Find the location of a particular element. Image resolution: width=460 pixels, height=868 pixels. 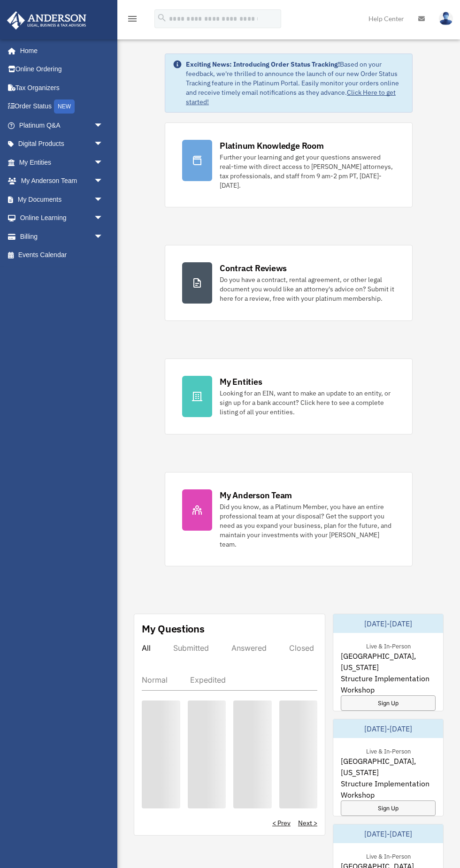

a: Online Ordering is located at coordinates (62, 69).